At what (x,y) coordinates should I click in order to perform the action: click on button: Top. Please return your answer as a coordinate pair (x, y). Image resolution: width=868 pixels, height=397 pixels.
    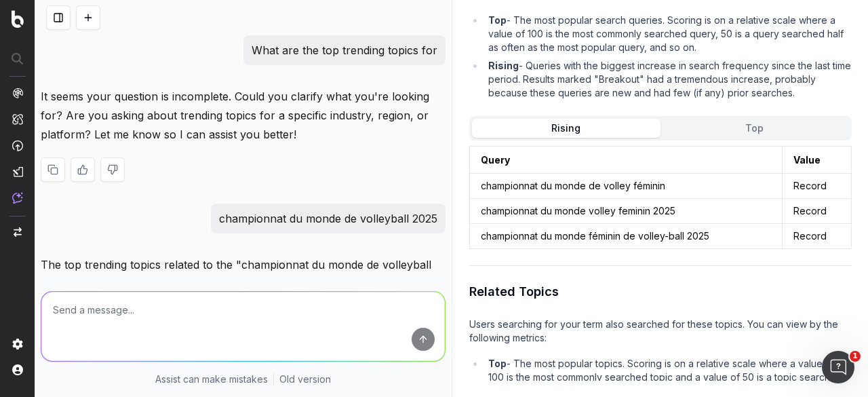
    Looking at the image, I should click on (755, 128).